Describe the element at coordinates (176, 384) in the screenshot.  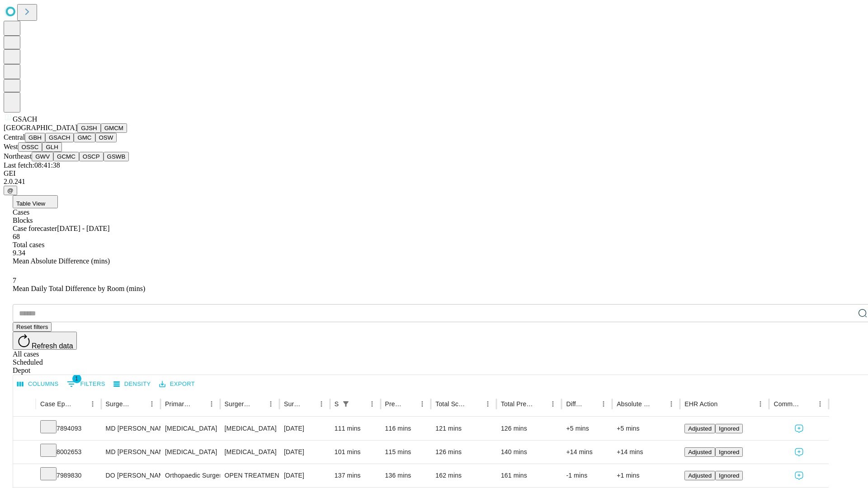
I see `button: Export` at that location.